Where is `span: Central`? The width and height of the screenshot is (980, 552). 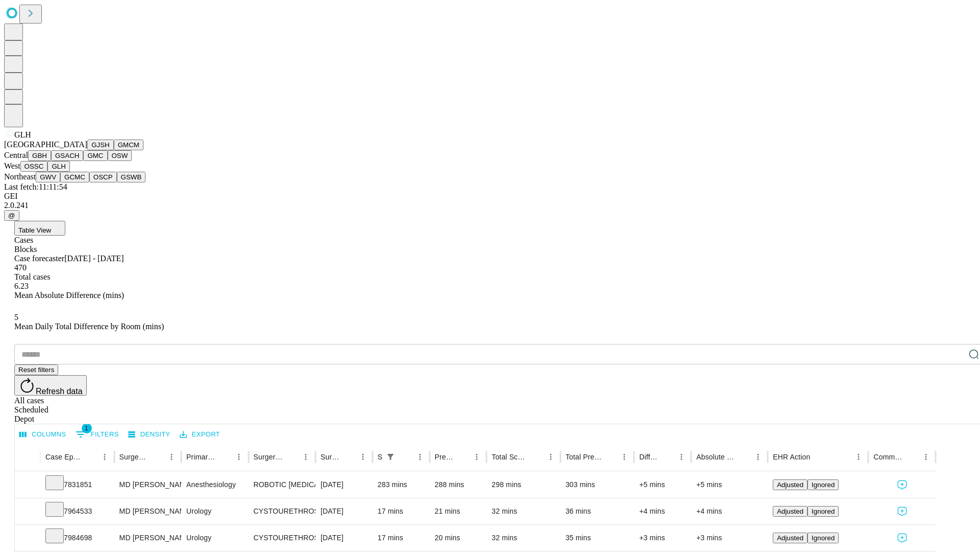 span: Central is located at coordinates (16, 155).